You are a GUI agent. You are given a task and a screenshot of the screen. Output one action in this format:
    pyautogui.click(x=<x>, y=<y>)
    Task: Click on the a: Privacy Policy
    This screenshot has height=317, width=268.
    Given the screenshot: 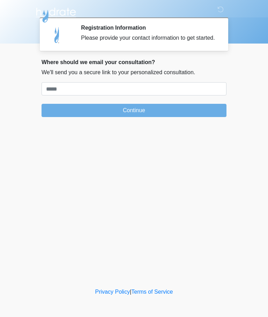 What is the action you would take?
    pyautogui.click(x=113, y=292)
    